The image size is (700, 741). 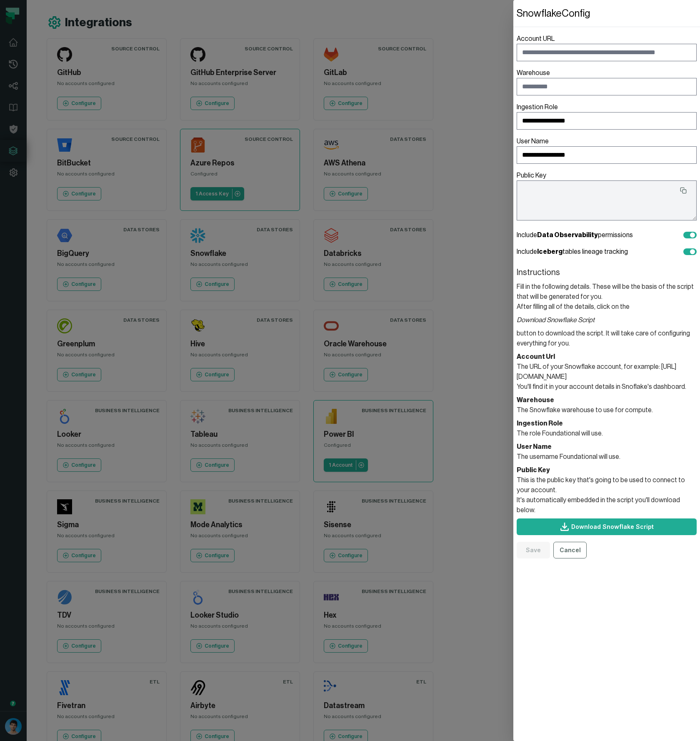 I want to click on input: Account URL, so click(x=607, y=53).